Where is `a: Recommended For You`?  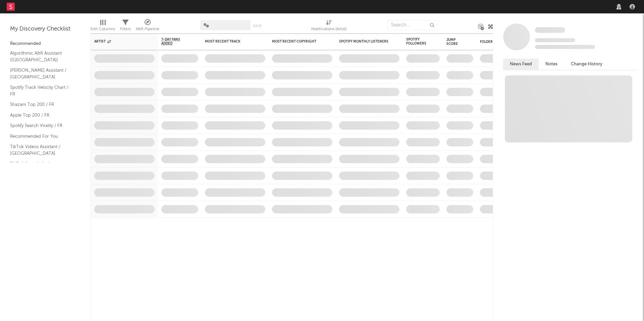
a: Recommended For You is located at coordinates (42, 137).